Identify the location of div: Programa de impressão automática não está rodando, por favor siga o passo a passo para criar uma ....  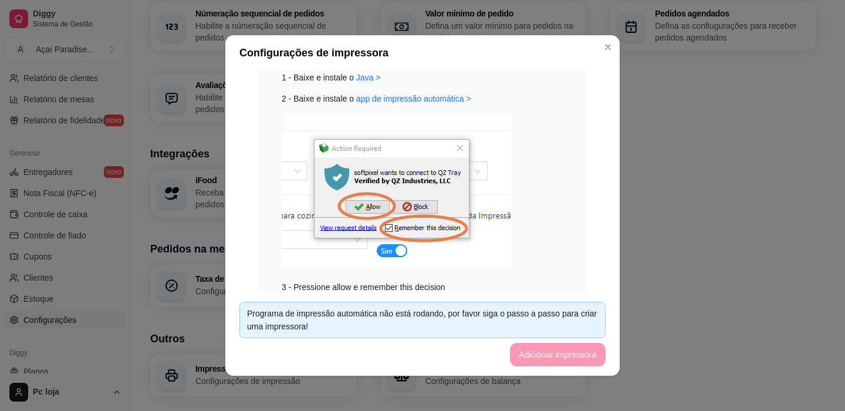
(422, 320).